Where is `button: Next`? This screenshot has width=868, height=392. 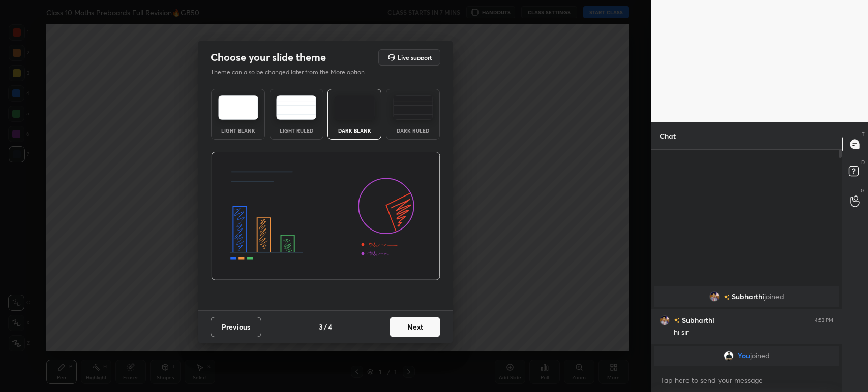 button: Next is located at coordinates (415, 327).